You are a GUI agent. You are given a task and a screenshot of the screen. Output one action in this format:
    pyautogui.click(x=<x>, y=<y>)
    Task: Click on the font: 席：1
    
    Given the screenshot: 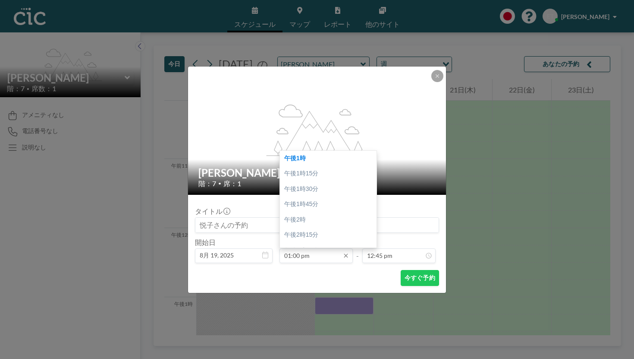 What is the action you would take?
    pyautogui.click(x=232, y=183)
    